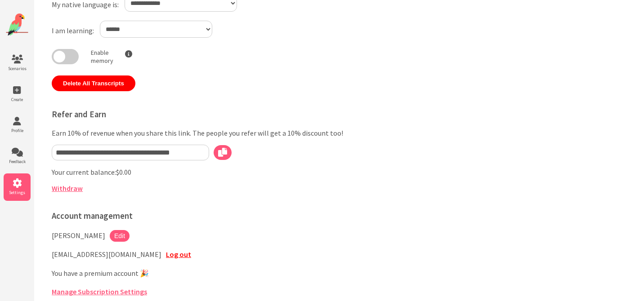  I want to click on img: Website Logo, so click(17, 25).